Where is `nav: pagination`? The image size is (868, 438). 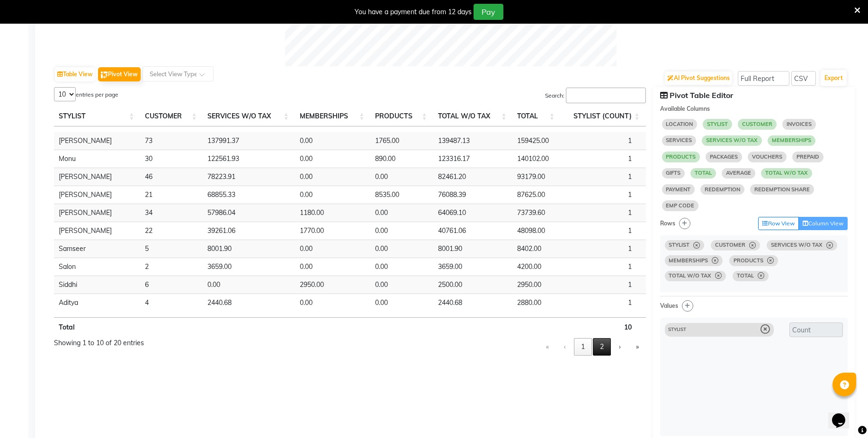
nav: pagination is located at coordinates (592, 347).